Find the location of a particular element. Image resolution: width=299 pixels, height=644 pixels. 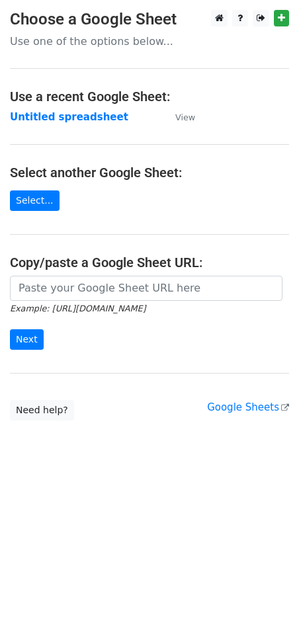

a: View is located at coordinates (178, 117).